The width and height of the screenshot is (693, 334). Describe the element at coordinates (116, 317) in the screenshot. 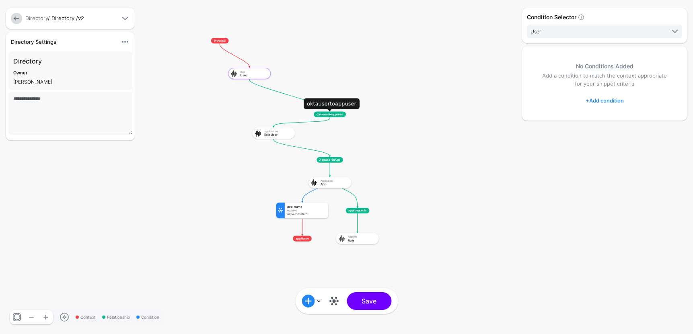

I see `span: Relationship` at that location.